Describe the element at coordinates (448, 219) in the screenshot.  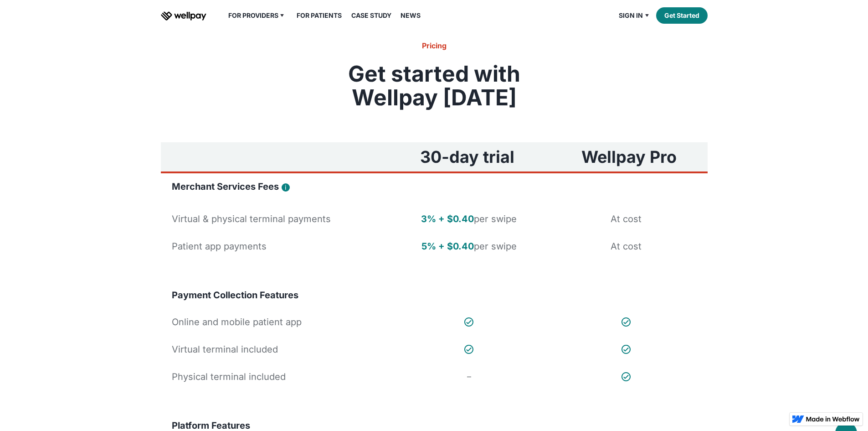
I see `strong: 3% + $0.40` at that location.